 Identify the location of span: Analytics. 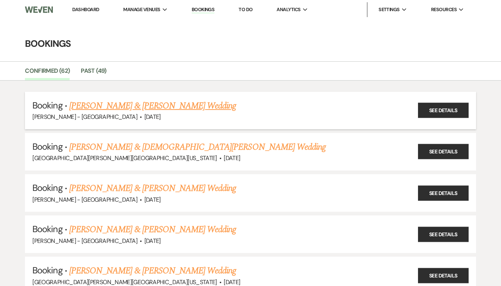
(288, 10).